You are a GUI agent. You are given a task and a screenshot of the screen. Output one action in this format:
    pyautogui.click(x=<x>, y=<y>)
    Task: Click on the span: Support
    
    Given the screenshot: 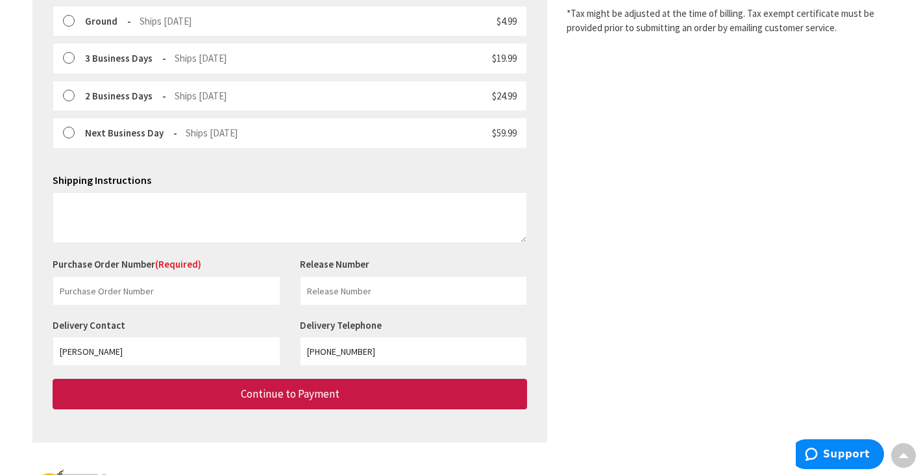 What is the action you would take?
    pyautogui.click(x=51, y=15)
    